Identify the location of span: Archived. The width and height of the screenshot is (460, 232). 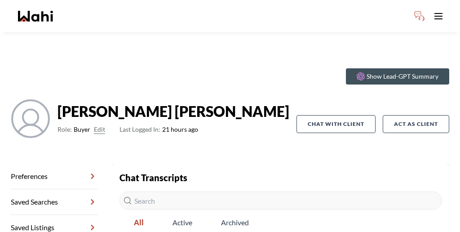
(235, 222).